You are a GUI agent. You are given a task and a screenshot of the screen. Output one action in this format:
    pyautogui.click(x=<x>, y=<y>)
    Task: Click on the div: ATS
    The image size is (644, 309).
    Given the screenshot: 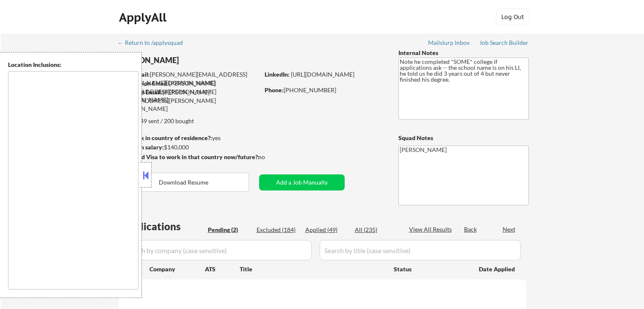 What is the action you would take?
    pyautogui.click(x=222, y=269)
    